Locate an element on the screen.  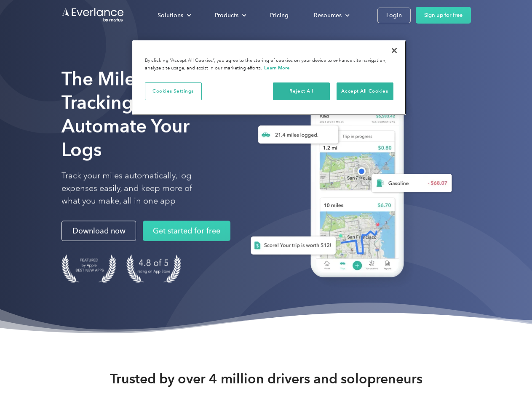
div: By clicking “Accept All Cookies”, you agree to the storing of cookies on your device to enhance s... is located at coordinates (269, 65).